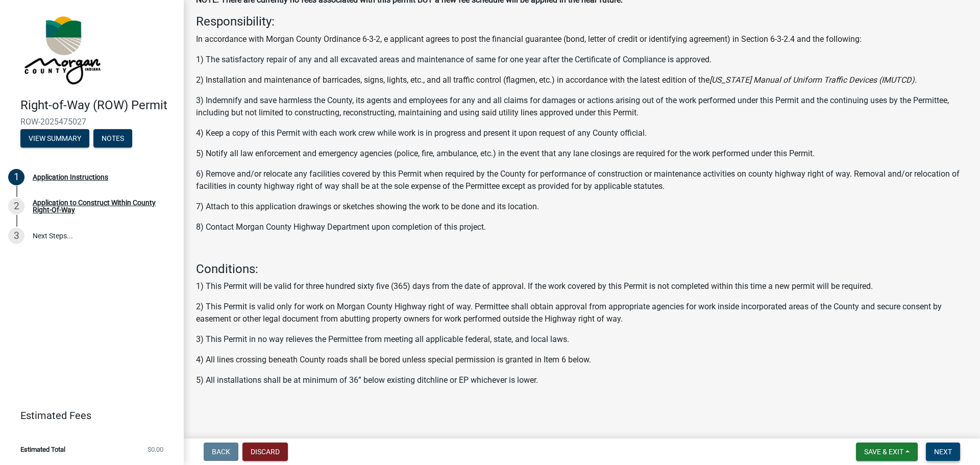 Image resolution: width=980 pixels, height=465 pixels. Describe the element at coordinates (886, 451) in the screenshot. I see `button: Save & Exit` at that location.